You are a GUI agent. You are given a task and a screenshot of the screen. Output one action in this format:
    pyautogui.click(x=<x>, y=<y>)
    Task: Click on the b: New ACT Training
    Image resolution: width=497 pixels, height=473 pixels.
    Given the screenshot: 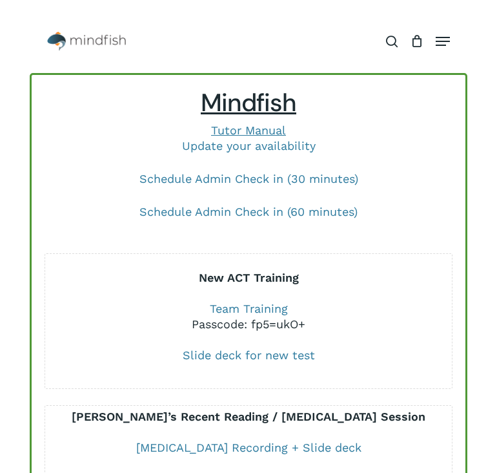 What is the action you would take?
    pyautogui.click(x=249, y=277)
    